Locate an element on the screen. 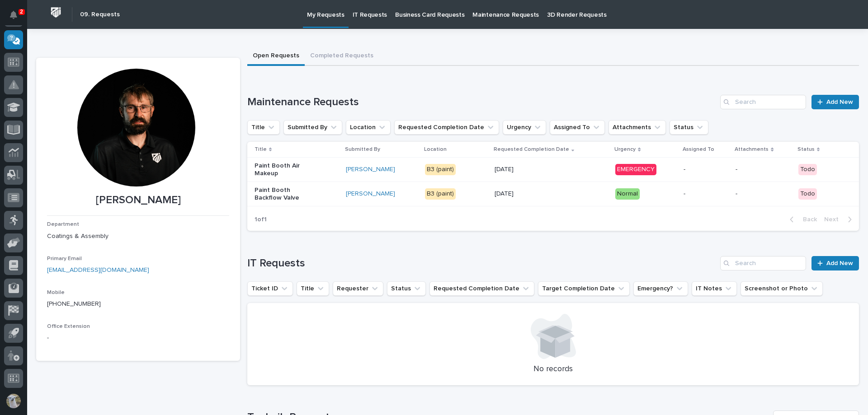 The image size is (868, 415). div: Notifications2 is located at coordinates (17, 18).